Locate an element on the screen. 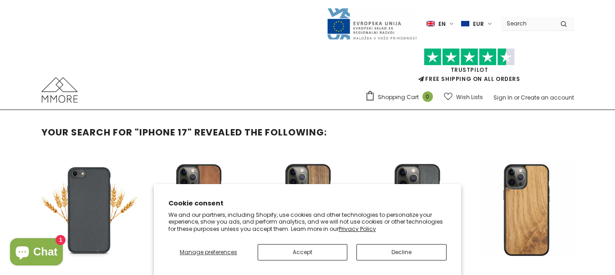 This screenshot has width=615, height=275. button: Accept is located at coordinates (303, 253).